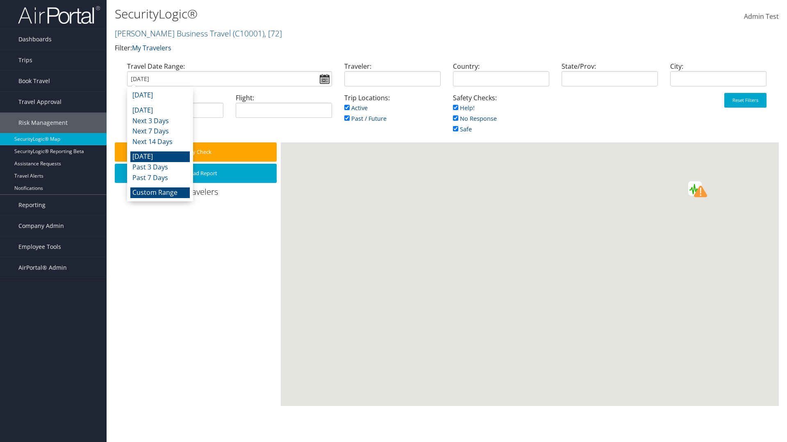  Describe the element at coordinates (160, 168) in the screenshot. I see `li: Past 3 Days` at that location.